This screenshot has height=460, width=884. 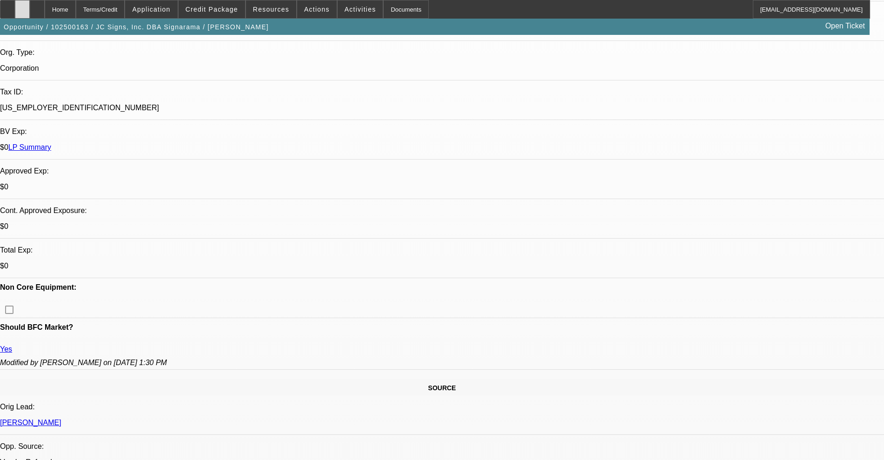 I want to click on span: Application, so click(x=151, y=9).